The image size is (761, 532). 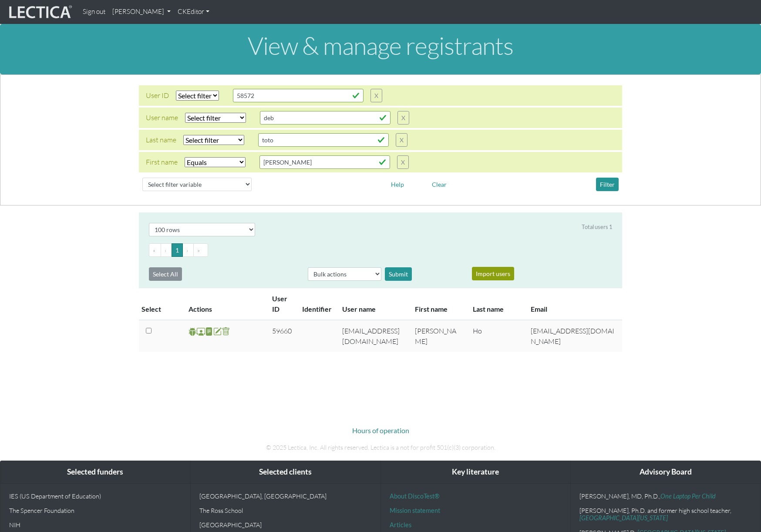 What do you see at coordinates (415, 510) in the screenshot?
I see `a: Mission statement` at bounding box center [415, 510].